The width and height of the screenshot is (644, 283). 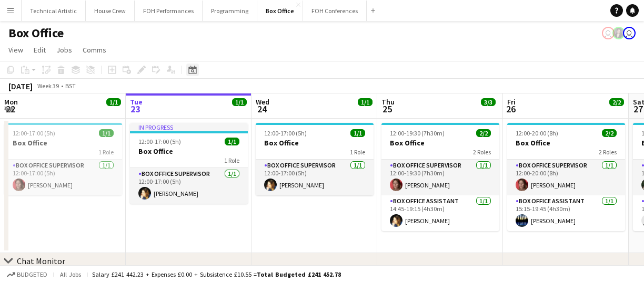 I want to click on span: 23, so click(x=135, y=109).